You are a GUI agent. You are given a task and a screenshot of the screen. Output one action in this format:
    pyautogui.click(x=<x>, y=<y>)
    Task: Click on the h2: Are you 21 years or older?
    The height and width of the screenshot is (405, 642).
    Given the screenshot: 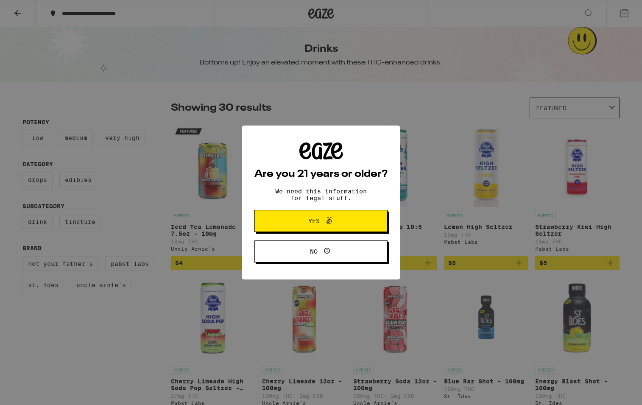 What is the action you would take?
    pyautogui.click(x=321, y=174)
    